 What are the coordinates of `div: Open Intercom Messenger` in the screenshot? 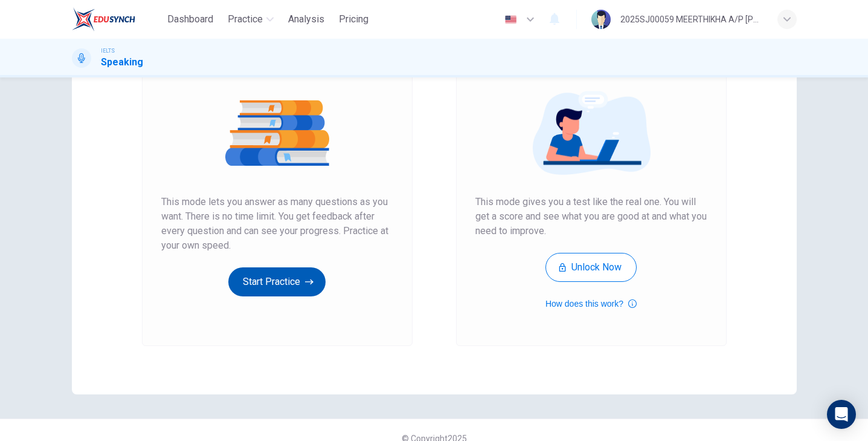 It's located at (842, 415).